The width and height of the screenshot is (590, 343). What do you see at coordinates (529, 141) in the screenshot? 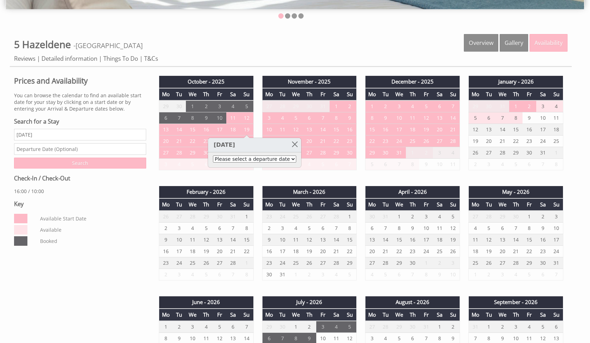
I see `td: 23` at bounding box center [529, 141].